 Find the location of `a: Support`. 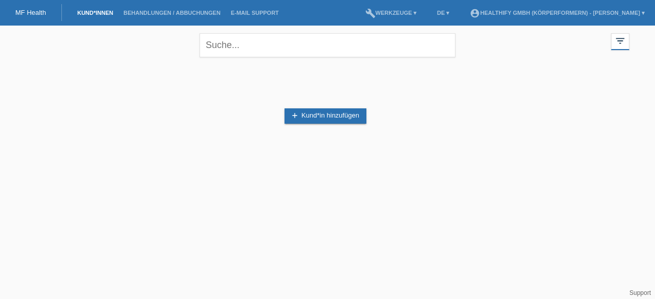

a: Support is located at coordinates (640, 293).